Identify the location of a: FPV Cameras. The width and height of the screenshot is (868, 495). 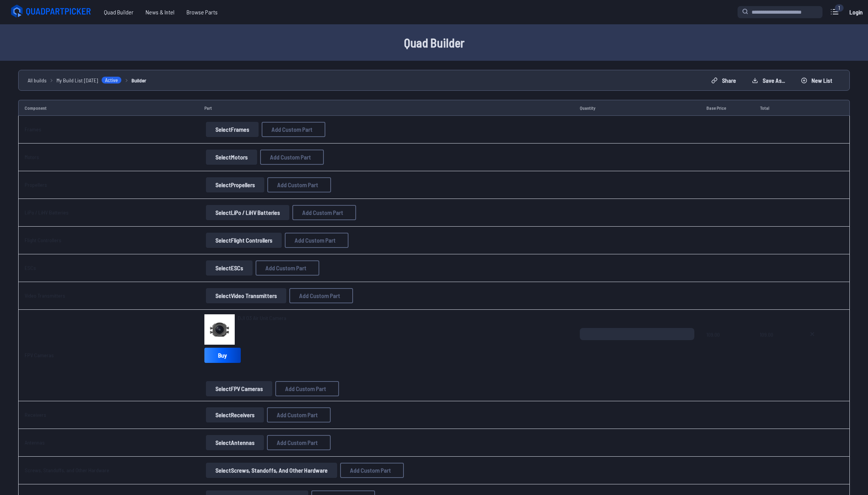
(39, 355).